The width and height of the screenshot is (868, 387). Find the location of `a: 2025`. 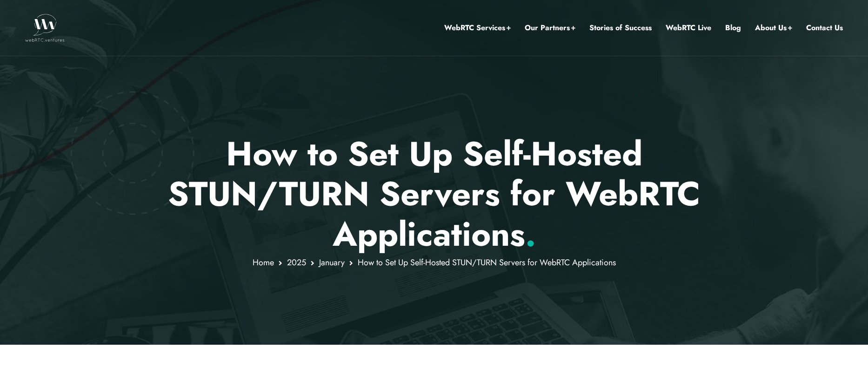

a: 2025 is located at coordinates (296, 263).